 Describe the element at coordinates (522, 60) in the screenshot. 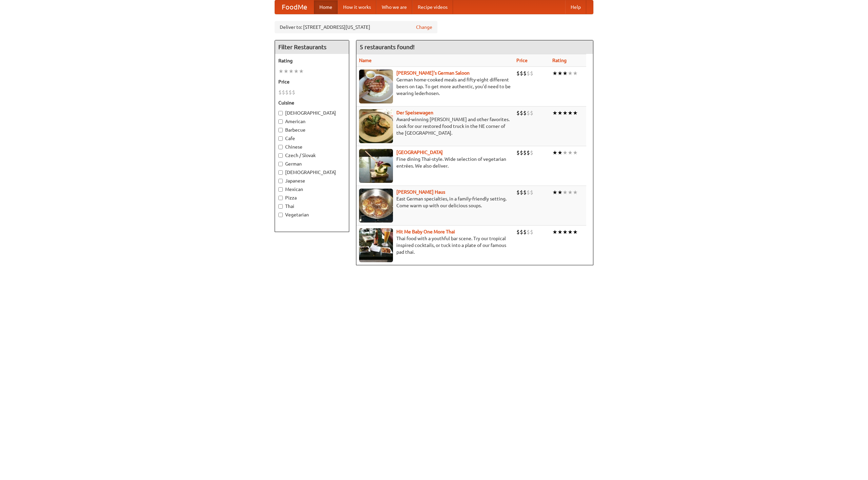

I see `a: Price` at that location.